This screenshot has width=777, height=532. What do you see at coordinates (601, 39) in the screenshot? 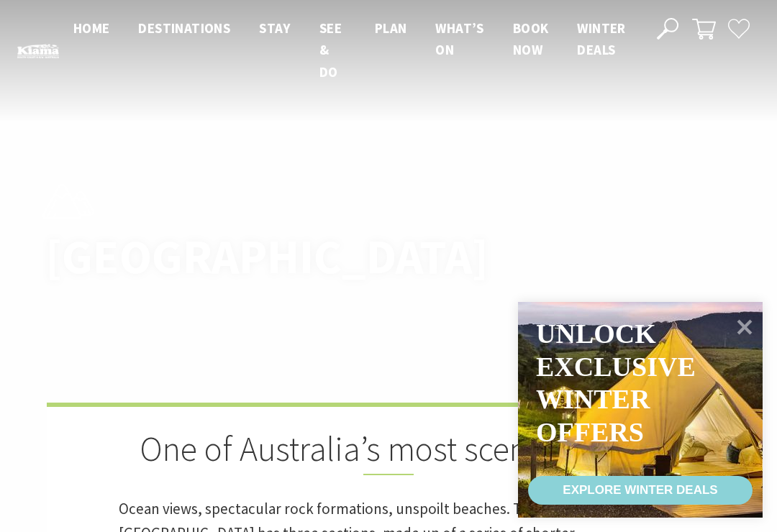
I see `span: Winter Deals` at bounding box center [601, 39].